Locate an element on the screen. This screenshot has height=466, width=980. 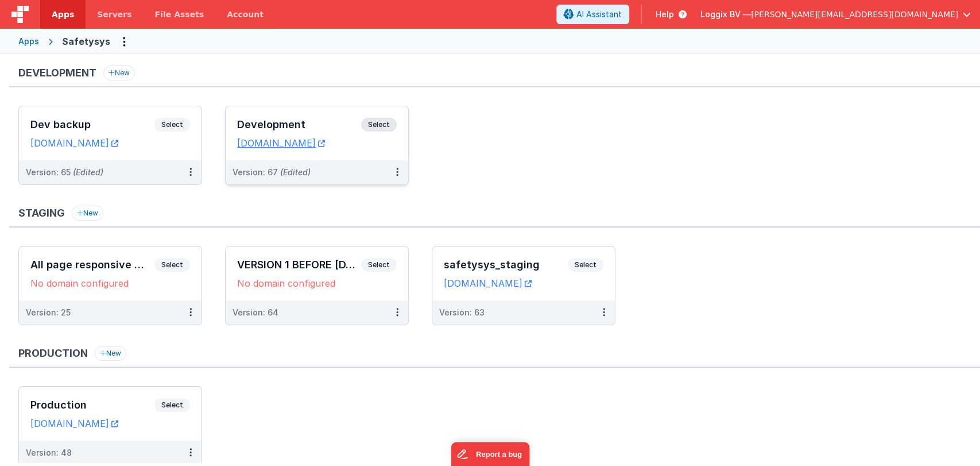
h3: Dev backup is located at coordinates (92, 125).